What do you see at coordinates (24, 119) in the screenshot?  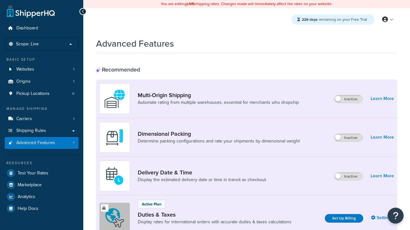 I see `span: Carriers` at bounding box center [24, 119].